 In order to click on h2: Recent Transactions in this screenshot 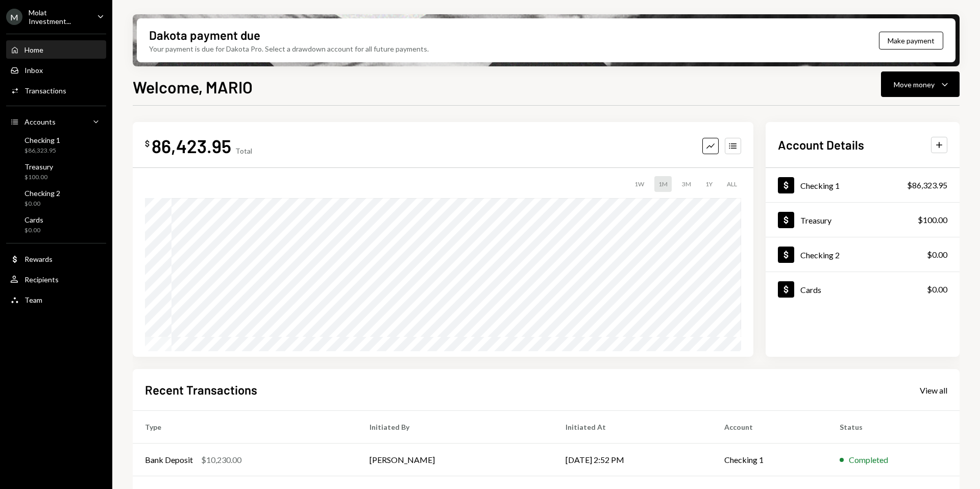, I will do `click(201, 389)`.